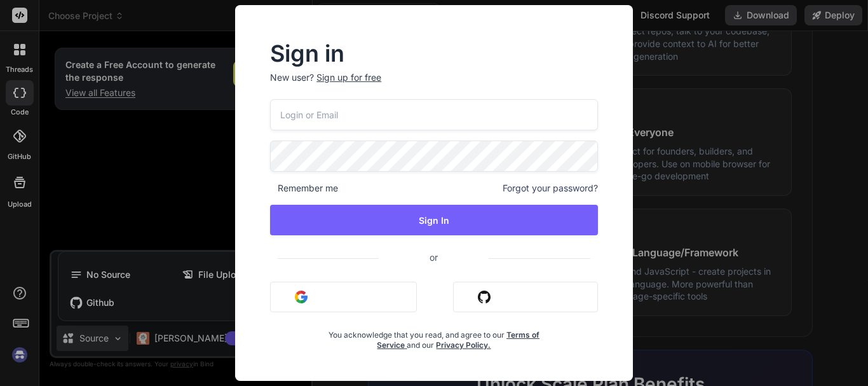  Describe the element at coordinates (525, 297) in the screenshot. I see `button: Sign in with Github` at that location.